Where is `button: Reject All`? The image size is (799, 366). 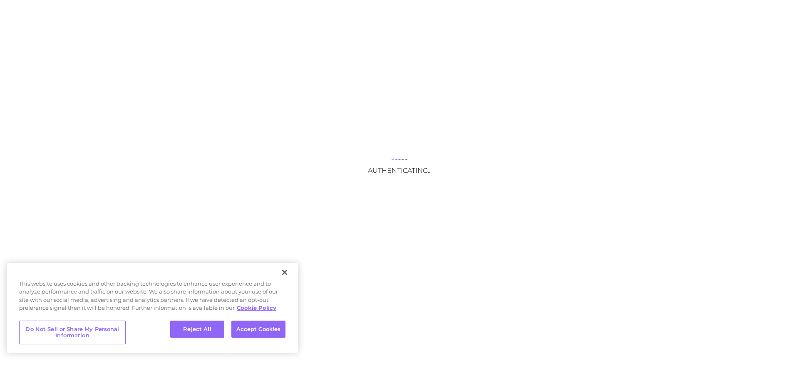 button: Reject All is located at coordinates (197, 329).